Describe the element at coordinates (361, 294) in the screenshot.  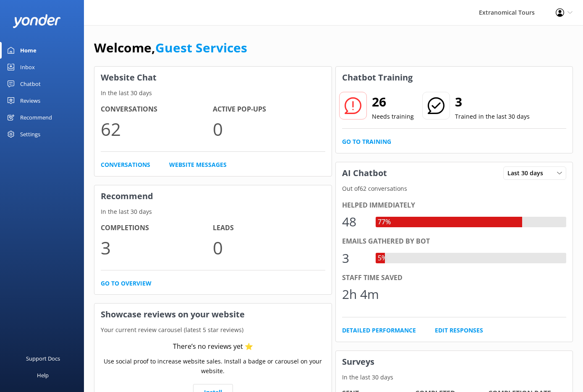
I see `div: 2h 4m` at that location.